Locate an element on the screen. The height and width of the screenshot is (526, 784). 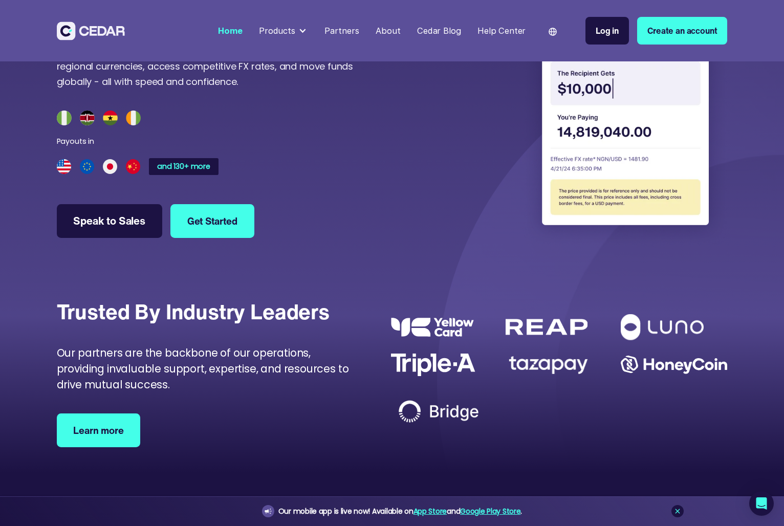
div: Our mobile app is live now! Available on and . is located at coordinates (400, 511).